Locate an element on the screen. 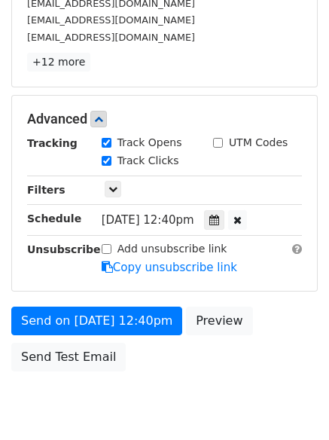 The image size is (329, 440). label: Track Opens is located at coordinates (150, 142).